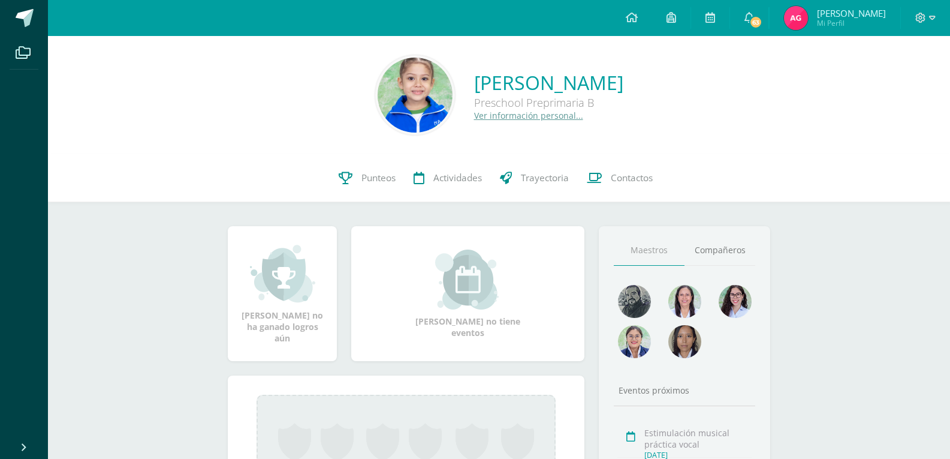 The height and width of the screenshot is (459, 950). What do you see at coordinates (632, 177) in the screenshot?
I see `span: Contactos` at bounding box center [632, 177].